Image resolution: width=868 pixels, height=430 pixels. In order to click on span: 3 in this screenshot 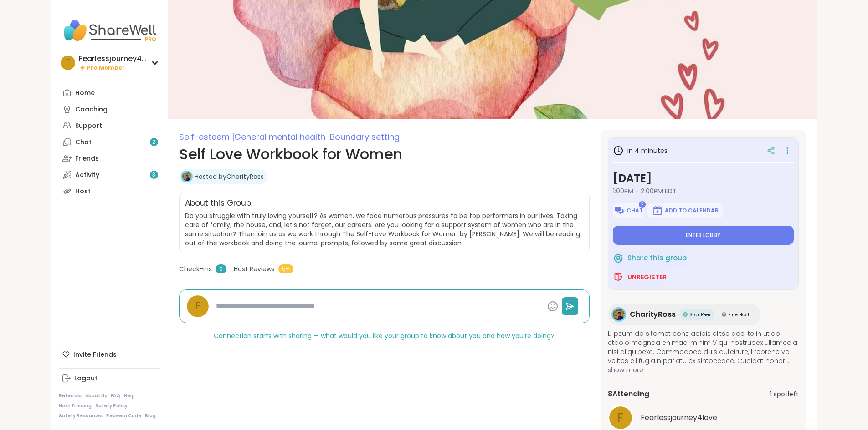, I will do `click(154, 175)`.